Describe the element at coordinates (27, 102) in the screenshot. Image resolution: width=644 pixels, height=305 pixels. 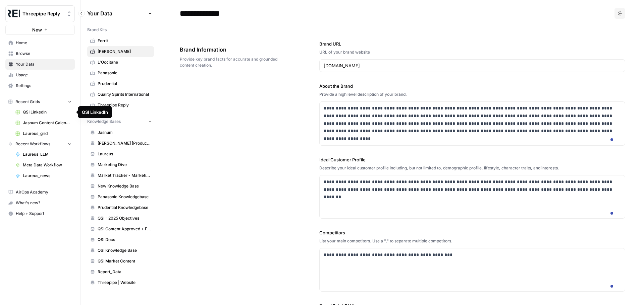
I see `span: Recent Grids` at that location.